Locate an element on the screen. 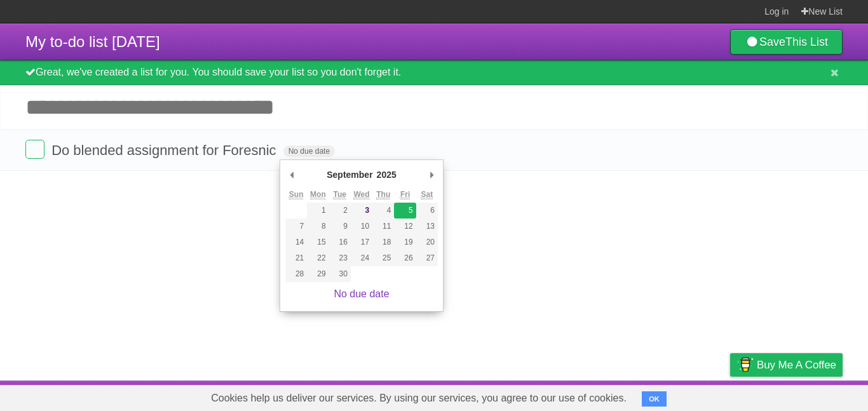  div: 2025 is located at coordinates (386, 175).